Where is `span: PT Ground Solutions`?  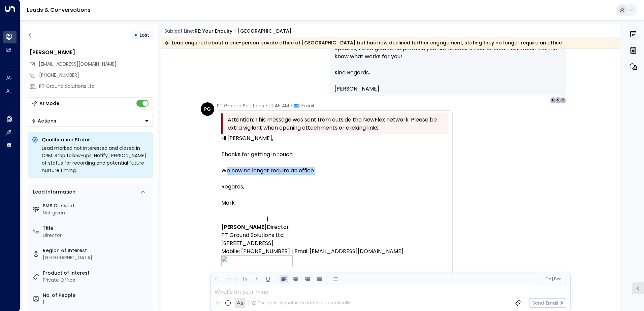 span: PT Ground Solutions is located at coordinates (241, 106).